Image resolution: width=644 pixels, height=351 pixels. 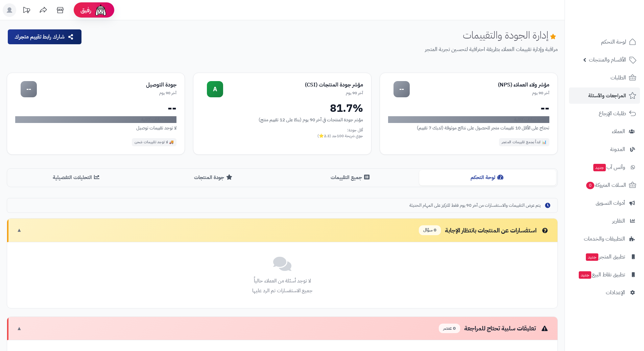 I want to click on span: المدونة, so click(x=618, y=149).